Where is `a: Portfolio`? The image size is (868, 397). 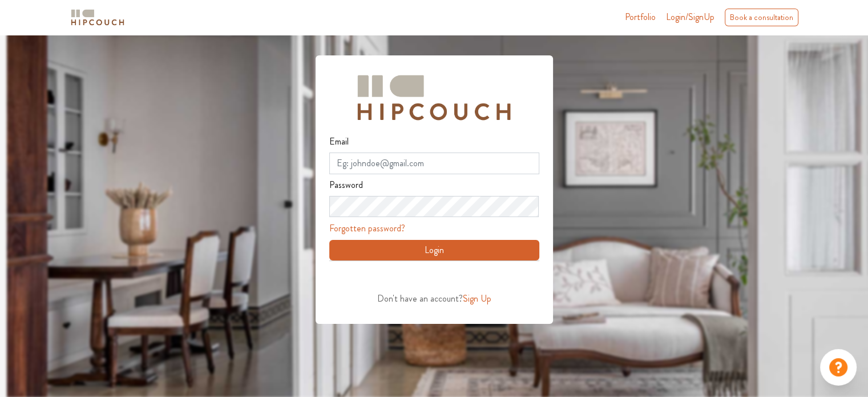
a: Portfolio is located at coordinates (640, 17).